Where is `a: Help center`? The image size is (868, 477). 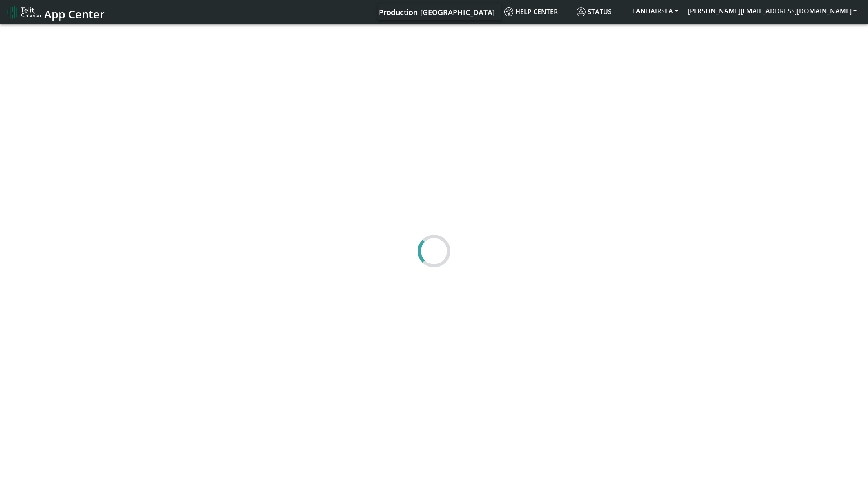
a: Help center is located at coordinates (537, 12).